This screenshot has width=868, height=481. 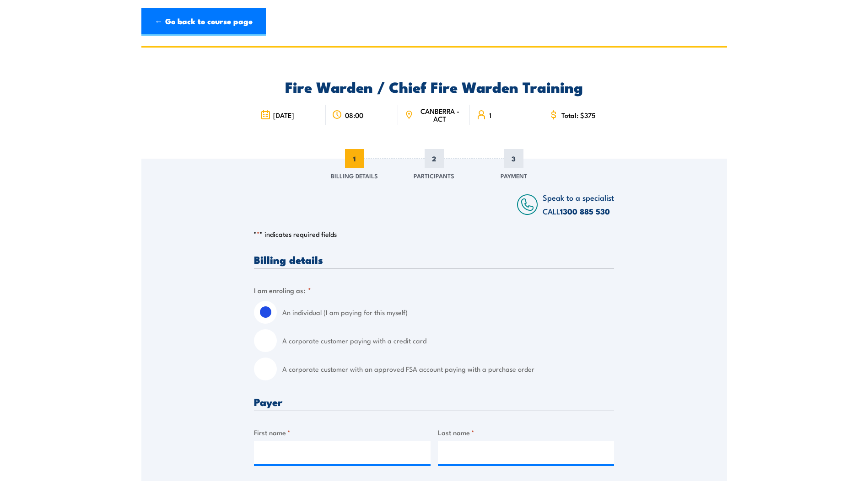 What do you see at coordinates (434, 86) in the screenshot?
I see `h2: Fire Warden / Chief Fire Warden Training` at bounding box center [434, 86].